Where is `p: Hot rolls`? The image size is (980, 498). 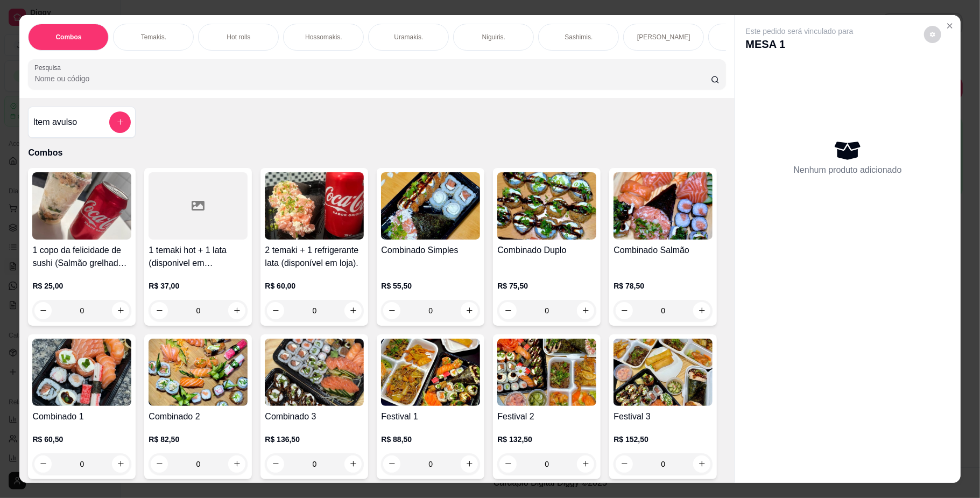 p: Hot rolls is located at coordinates (239, 37).